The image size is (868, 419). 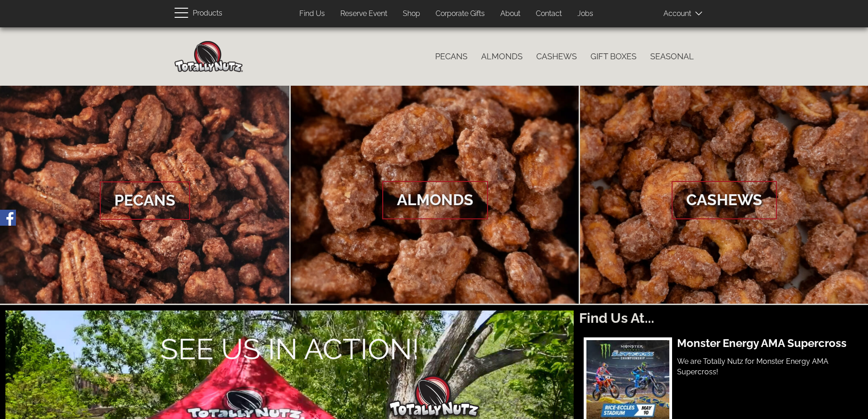 What do you see at coordinates (435, 200) in the screenshot?
I see `span: Almonds` at bounding box center [435, 200].